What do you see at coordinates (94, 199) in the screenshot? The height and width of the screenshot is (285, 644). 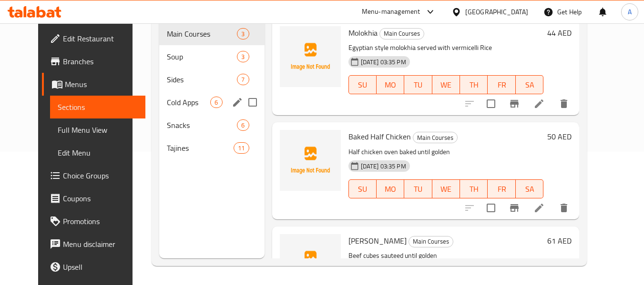 I see `a: Coupons` at bounding box center [94, 199].